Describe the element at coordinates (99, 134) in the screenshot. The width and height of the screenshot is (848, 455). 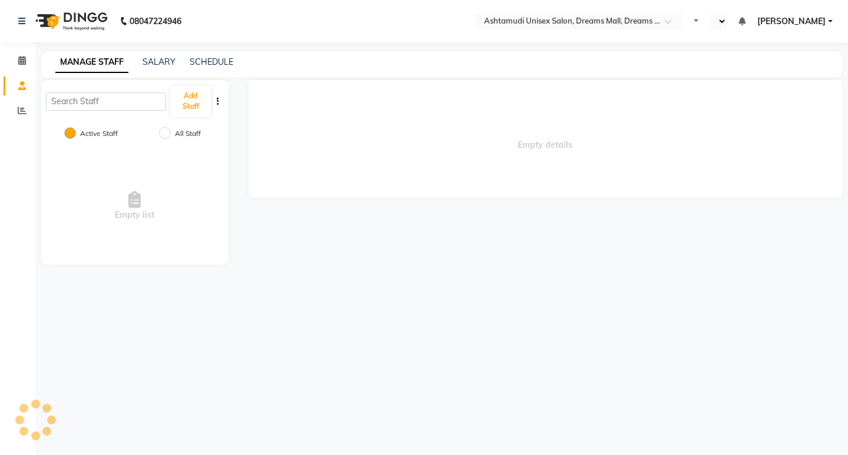
I see `label: Active Staff` at that location.